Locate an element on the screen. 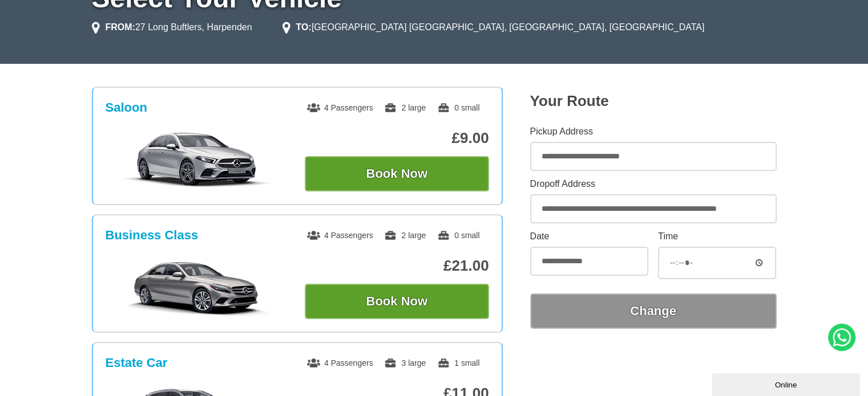 The image size is (868, 396). label: Date is located at coordinates (589, 237).